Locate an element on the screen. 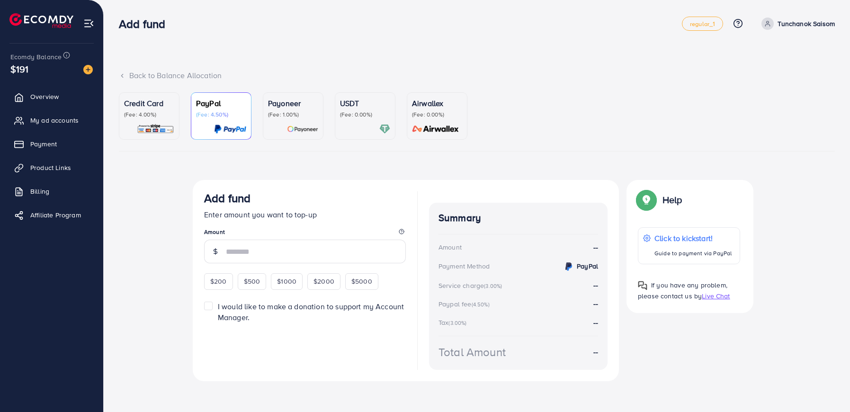 This screenshot has height=412, width=850. div: Tax is located at coordinates (454, 323).